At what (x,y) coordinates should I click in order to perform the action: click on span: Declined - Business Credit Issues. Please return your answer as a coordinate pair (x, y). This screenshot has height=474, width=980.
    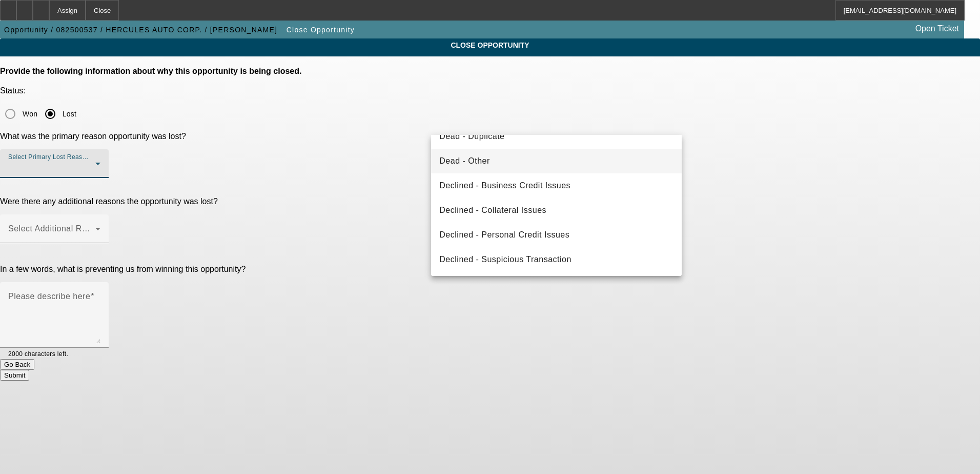
    Looking at the image, I should click on (504, 186).